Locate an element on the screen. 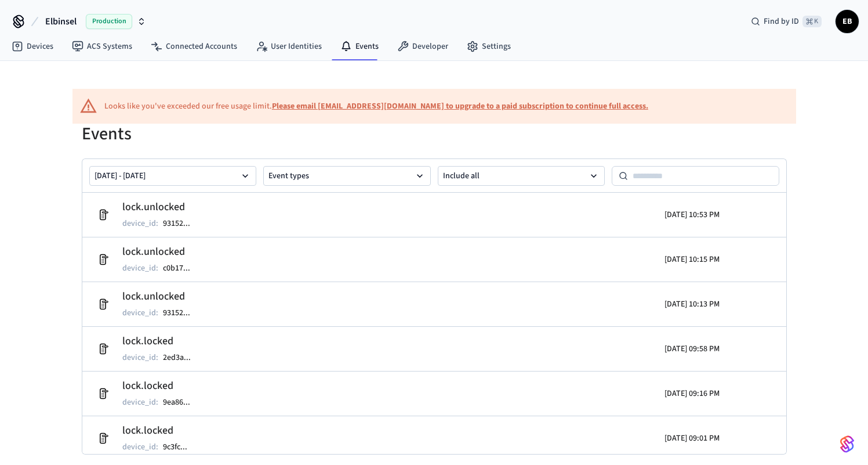 This screenshot has height=465, width=868. a: Devices is located at coordinates (33, 46).